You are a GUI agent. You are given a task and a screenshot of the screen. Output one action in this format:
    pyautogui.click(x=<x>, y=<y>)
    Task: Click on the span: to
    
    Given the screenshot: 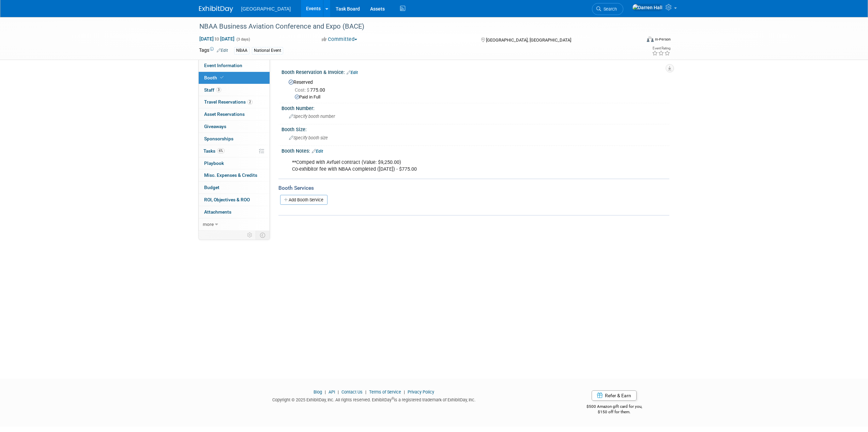 What is the action you would take?
    pyautogui.click(x=217, y=39)
    